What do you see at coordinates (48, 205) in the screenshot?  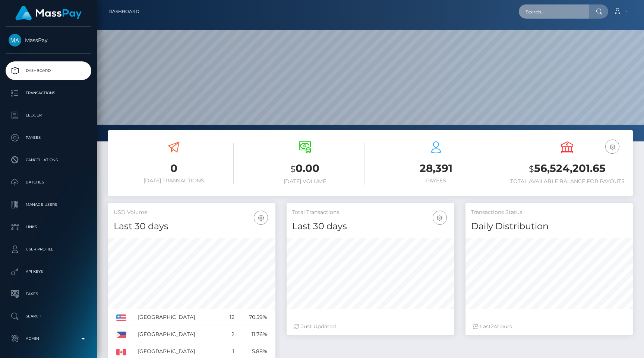 I see `a: Manage Users` at bounding box center [48, 205].